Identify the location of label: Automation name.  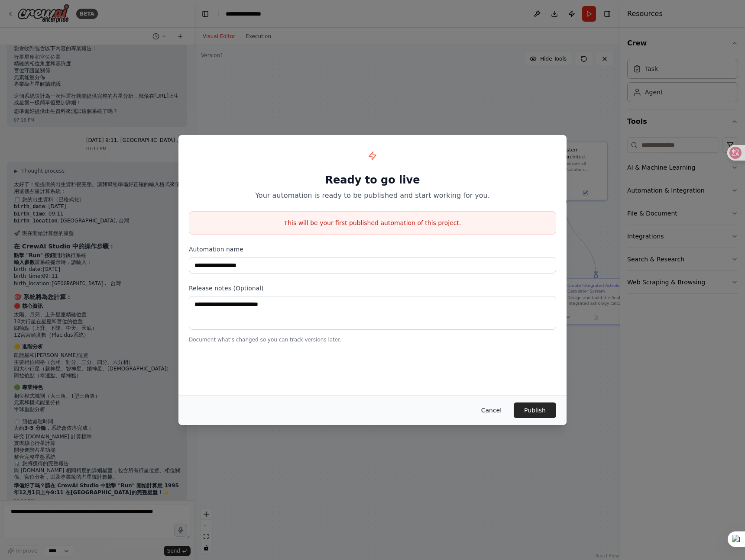
(373, 249).